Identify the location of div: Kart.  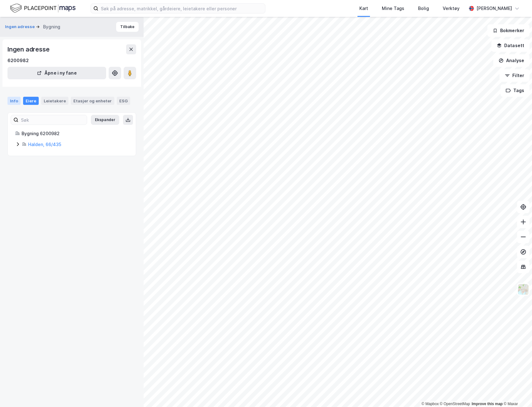
(363, 8).